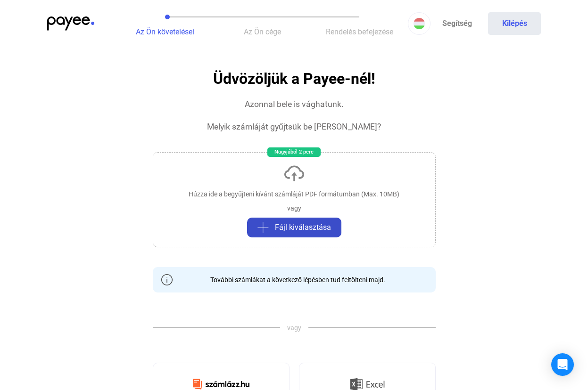 This screenshot has width=588, height=390. Describe the element at coordinates (294, 104) in the screenshot. I see `div: Azonnal bele is vághatunk.` at that location.